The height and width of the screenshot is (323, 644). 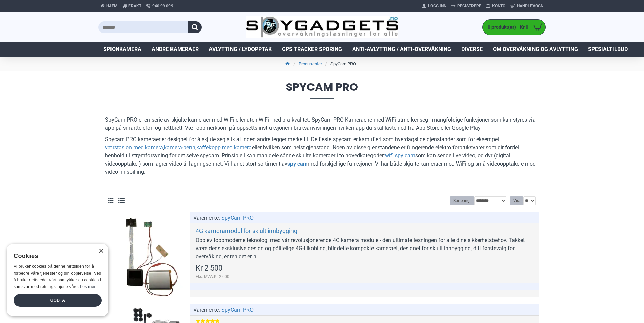 What do you see at coordinates (364, 249) in the screenshot?
I see `div: Opplev toppmoderne teknologi med vår revolusjonerende 4G kamera module - den ultimate løsningen f...` at bounding box center [364, 249].